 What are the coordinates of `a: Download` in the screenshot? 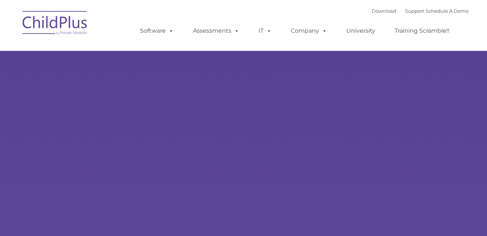 It's located at (384, 11).